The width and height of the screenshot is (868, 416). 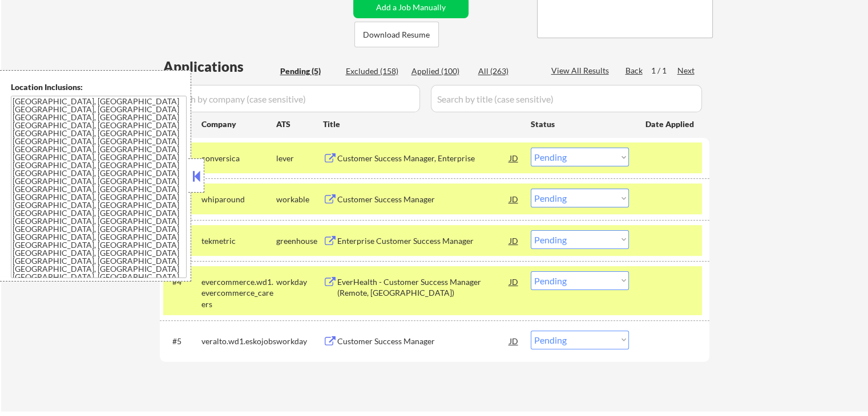 I want to click on div: tekmetric, so click(x=239, y=241).